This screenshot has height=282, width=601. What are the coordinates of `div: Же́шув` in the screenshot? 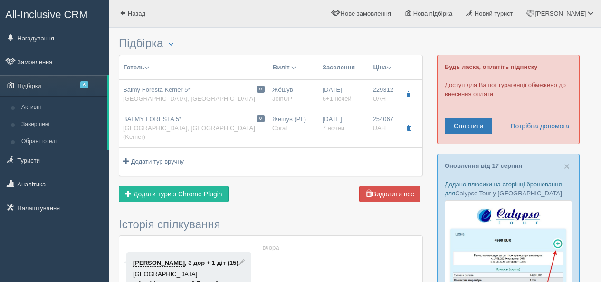 It's located at (294, 94).